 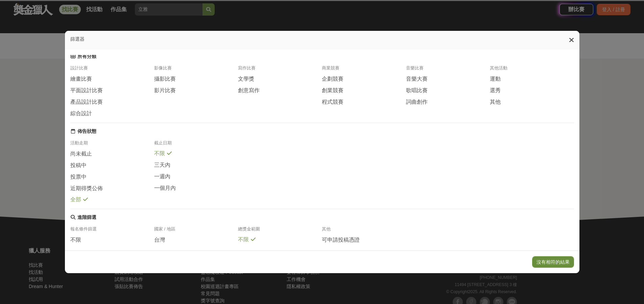 What do you see at coordinates (280, 70) in the screenshot?
I see `div: 寫作比賽` at bounding box center [280, 70].